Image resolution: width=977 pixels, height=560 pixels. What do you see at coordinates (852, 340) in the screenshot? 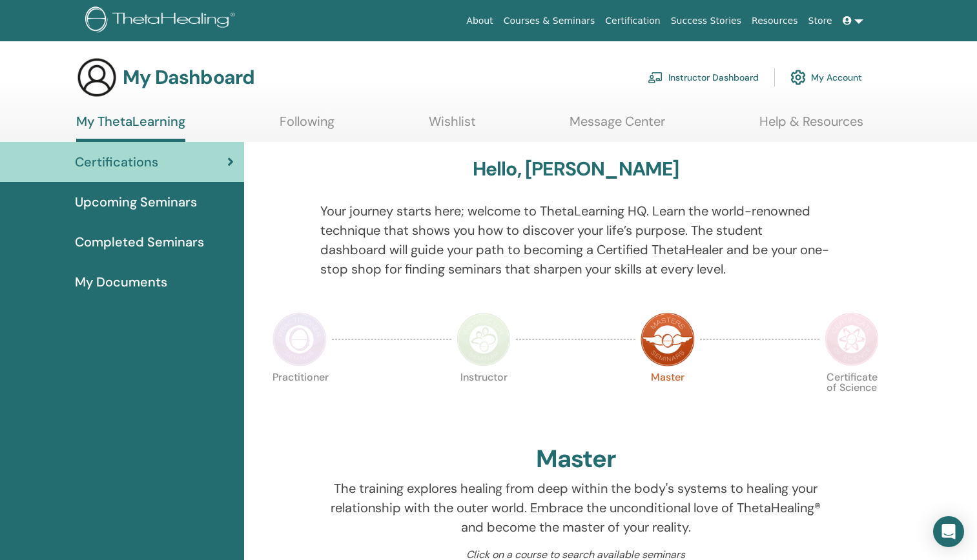
I see `img: Certificate of Science` at bounding box center [852, 340].